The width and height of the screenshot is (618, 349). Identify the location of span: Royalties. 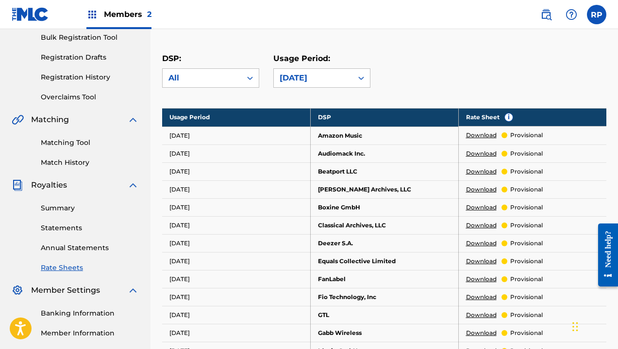
(49, 185).